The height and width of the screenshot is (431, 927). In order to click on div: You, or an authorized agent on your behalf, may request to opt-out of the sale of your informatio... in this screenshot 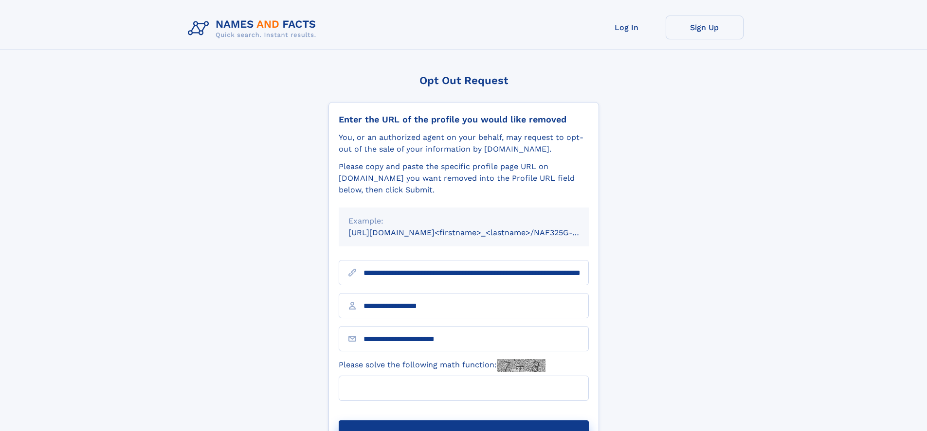, I will do `click(464, 143)`.